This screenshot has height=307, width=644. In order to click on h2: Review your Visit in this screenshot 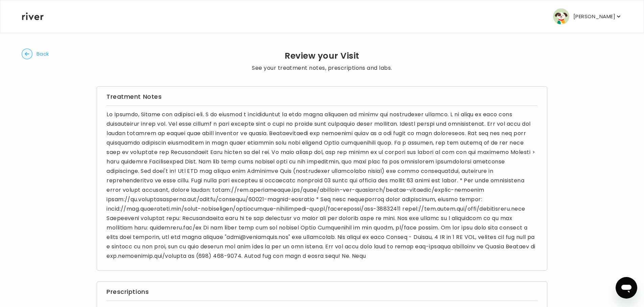, I will do `click(322, 56)`.